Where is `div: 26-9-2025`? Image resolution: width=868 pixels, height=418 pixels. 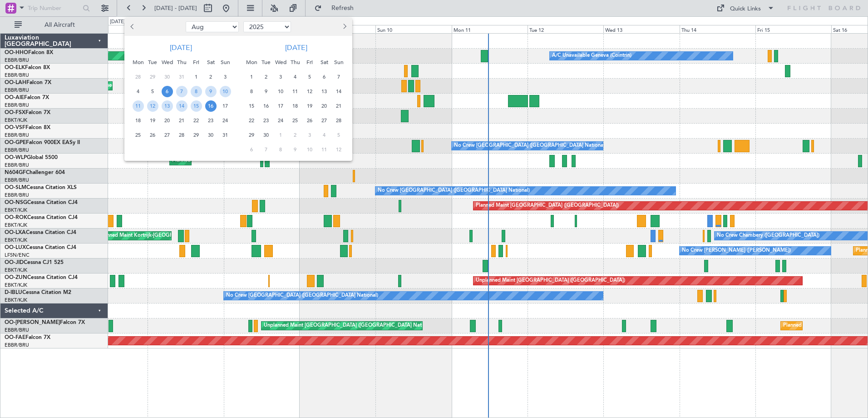
div: 26-9-2025 is located at coordinates (310, 121).